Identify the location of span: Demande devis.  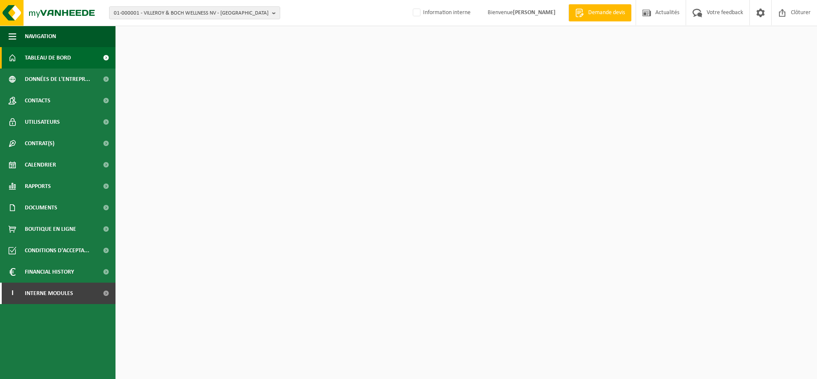
(607, 13).